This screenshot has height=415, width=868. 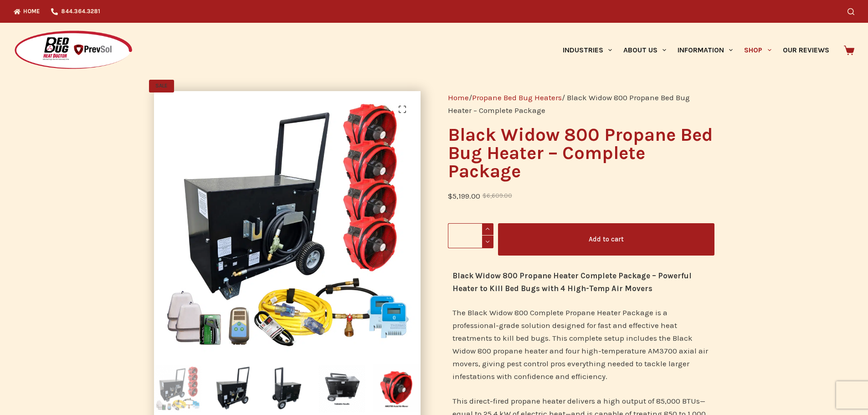 I want to click on a: View full-screen image gallery, so click(x=402, y=110).